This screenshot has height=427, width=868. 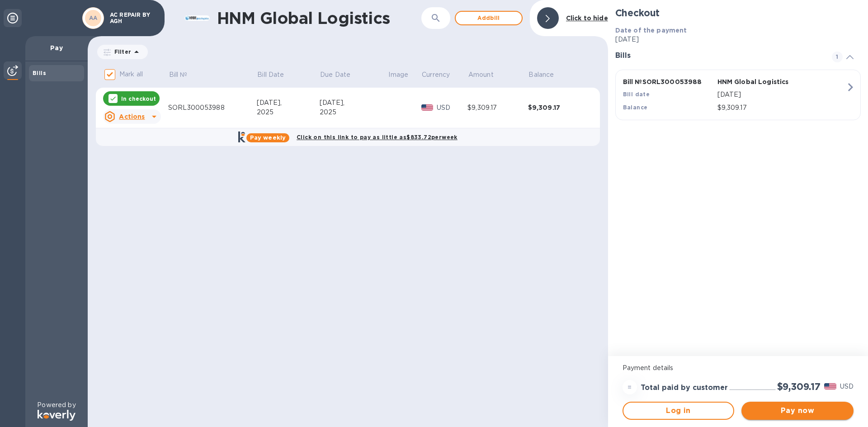 I want to click on button: Addbill, so click(x=488, y=18).